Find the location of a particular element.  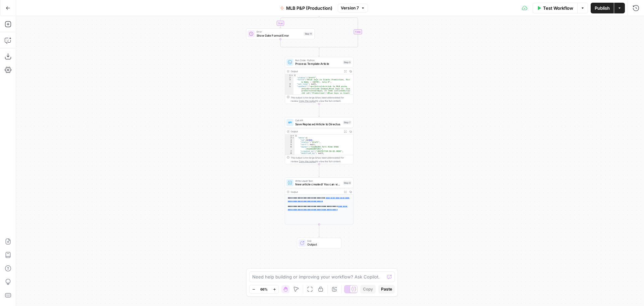

div: 8 is located at coordinates (290, 153).